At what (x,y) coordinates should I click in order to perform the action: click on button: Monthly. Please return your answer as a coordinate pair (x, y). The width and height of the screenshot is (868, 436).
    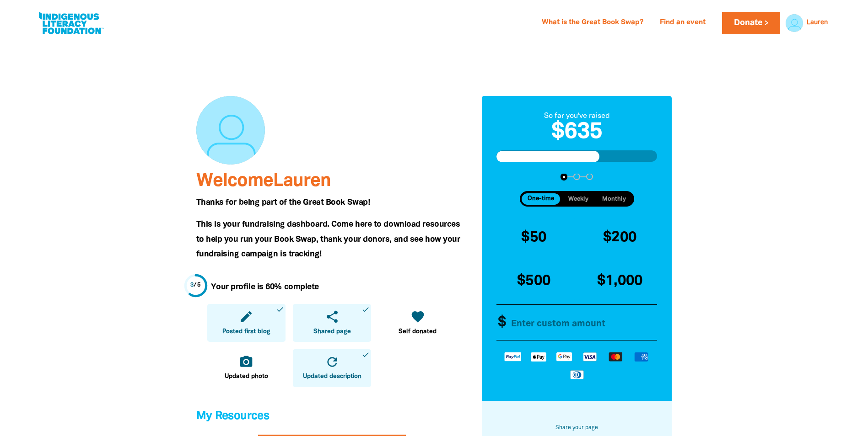
    Looking at the image, I should click on (614, 199).